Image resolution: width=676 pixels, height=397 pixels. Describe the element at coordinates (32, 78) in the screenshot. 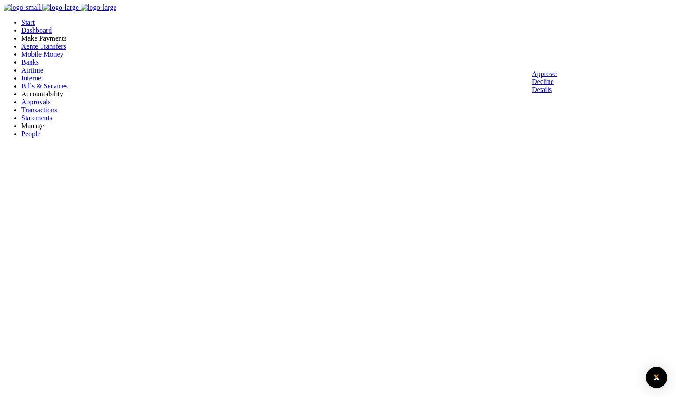

I see `a: Internet` at that location.